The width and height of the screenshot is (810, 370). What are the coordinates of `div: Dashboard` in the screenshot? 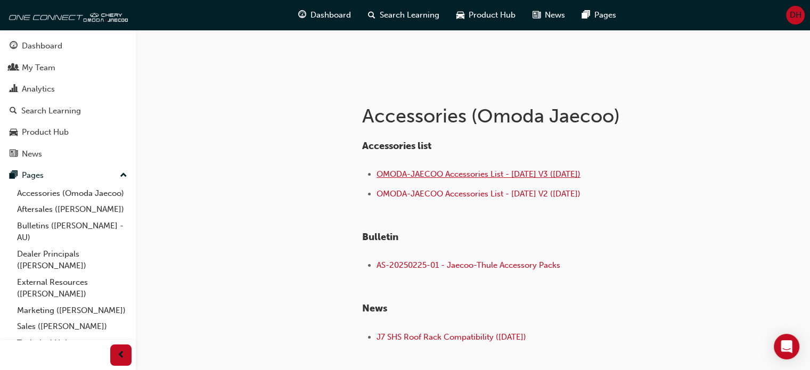 It's located at (42, 46).